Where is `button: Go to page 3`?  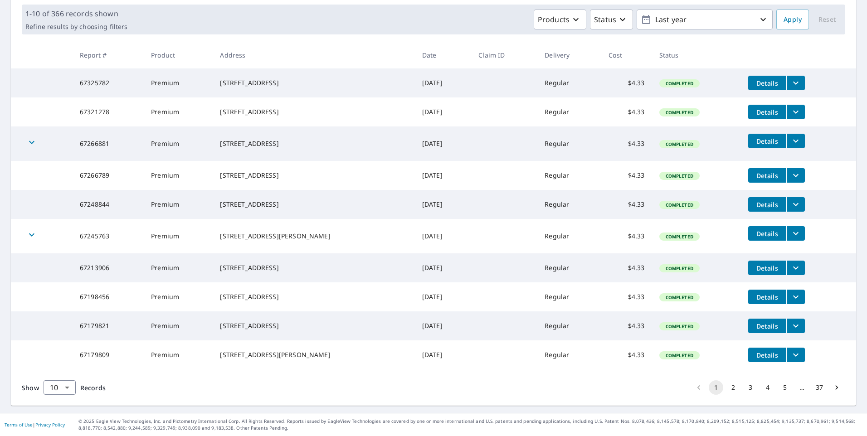 button: Go to page 3 is located at coordinates (751, 388).